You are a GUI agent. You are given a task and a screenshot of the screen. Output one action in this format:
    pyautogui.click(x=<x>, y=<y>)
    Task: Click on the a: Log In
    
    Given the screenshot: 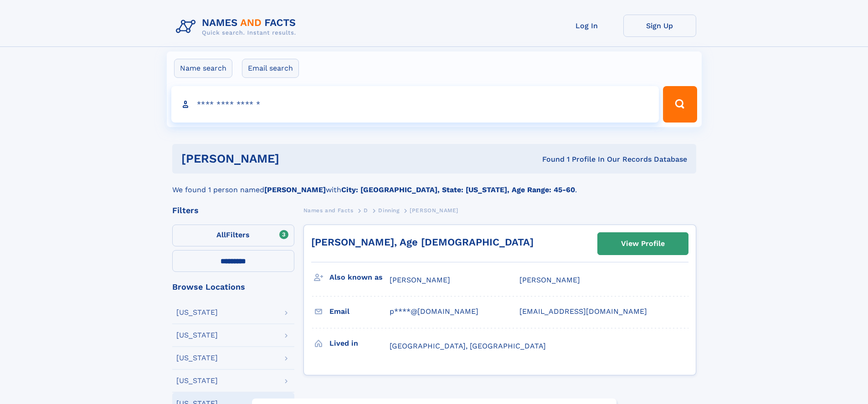 What is the action you would take?
    pyautogui.click(x=587, y=26)
    